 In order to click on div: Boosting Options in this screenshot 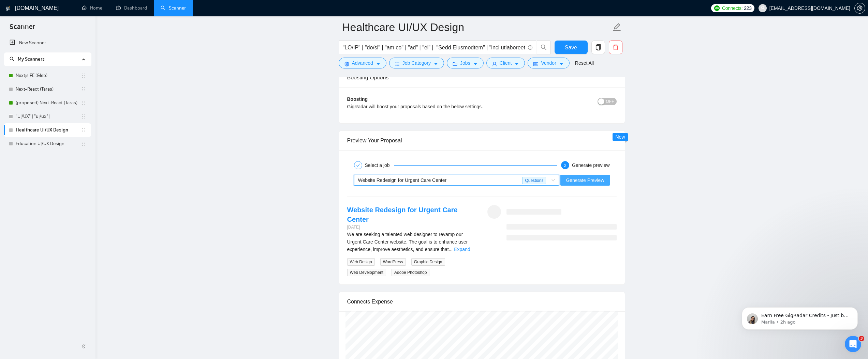, I will do `click(482, 77)`.